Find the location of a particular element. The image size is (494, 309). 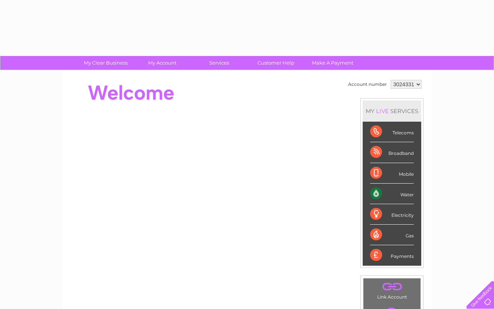

div: Electricity is located at coordinates (392, 214).